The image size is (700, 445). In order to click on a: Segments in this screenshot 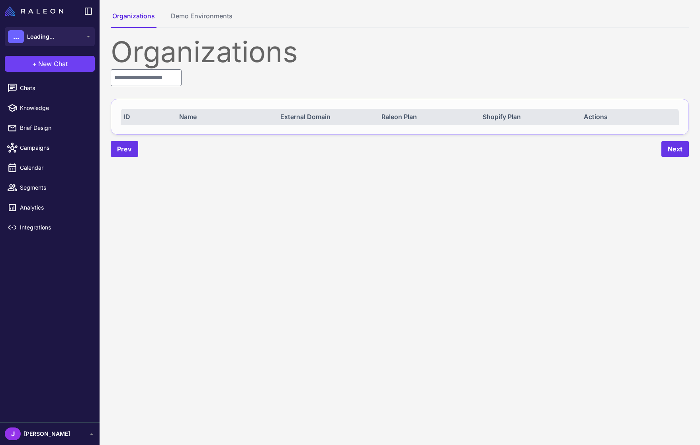, I will do `click(50, 188)`.